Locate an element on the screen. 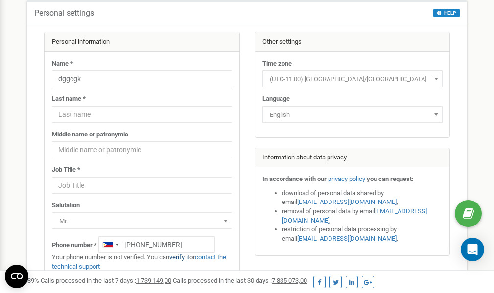 The image size is (494, 293). a: verify it is located at coordinates (179, 257).